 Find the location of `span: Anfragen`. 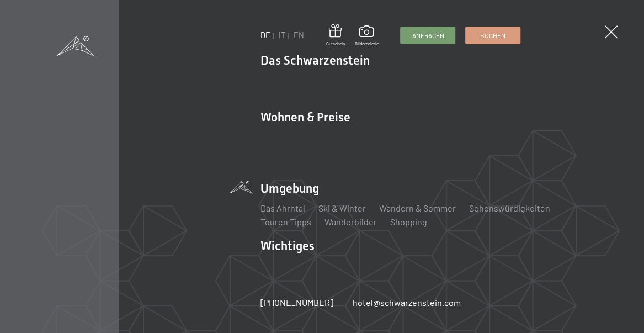

span: Anfragen is located at coordinates (428, 36).